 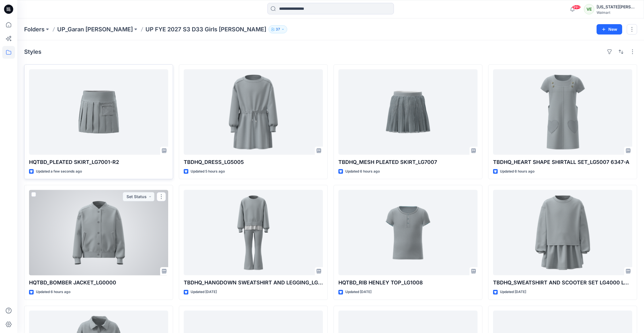 I want to click on div: Walmart, so click(x=617, y=12).